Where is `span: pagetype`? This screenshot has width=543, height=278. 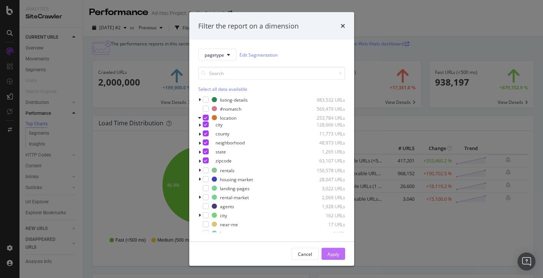 span: pagetype is located at coordinates (214, 54).